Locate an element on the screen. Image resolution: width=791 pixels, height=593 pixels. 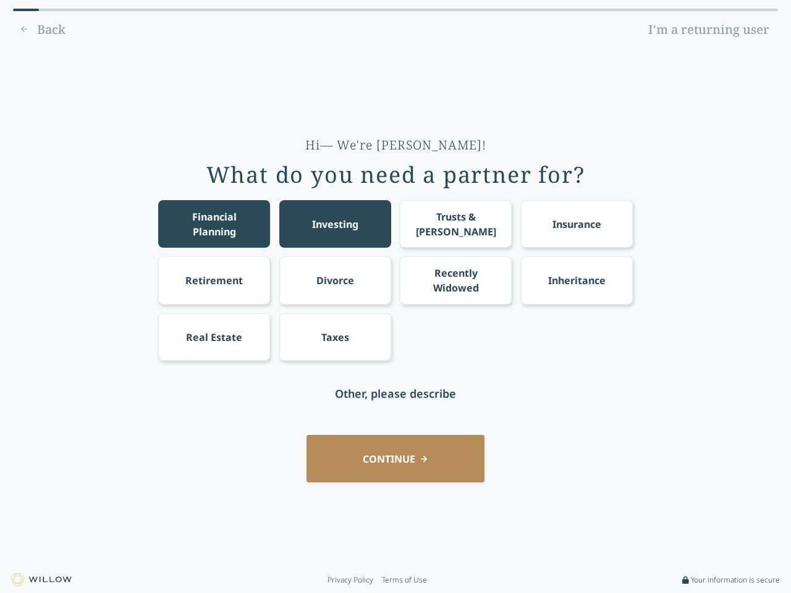
div: What do you need a partner for? is located at coordinates (395, 175).